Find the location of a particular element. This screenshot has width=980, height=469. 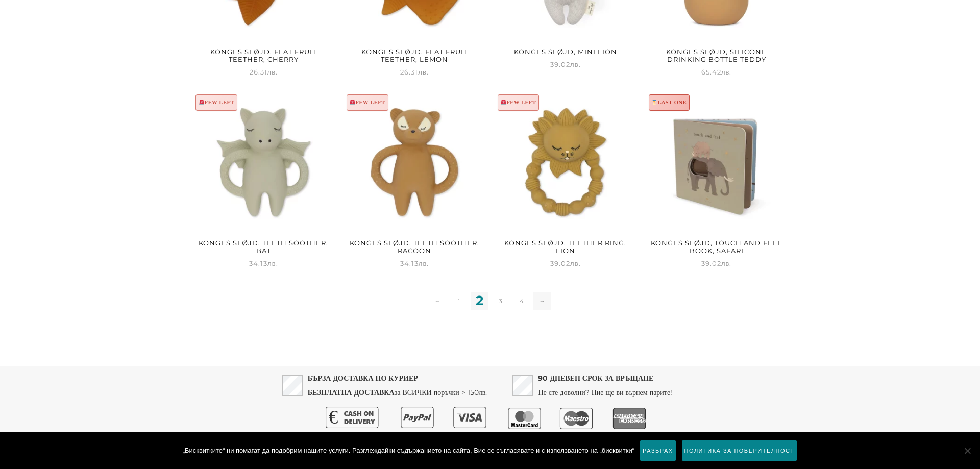

img: Мека бебешка гризалка от 100% натурален каучук – удобен кръгъл дизайн за лесно хващане и успокояв... is located at coordinates (565, 162).